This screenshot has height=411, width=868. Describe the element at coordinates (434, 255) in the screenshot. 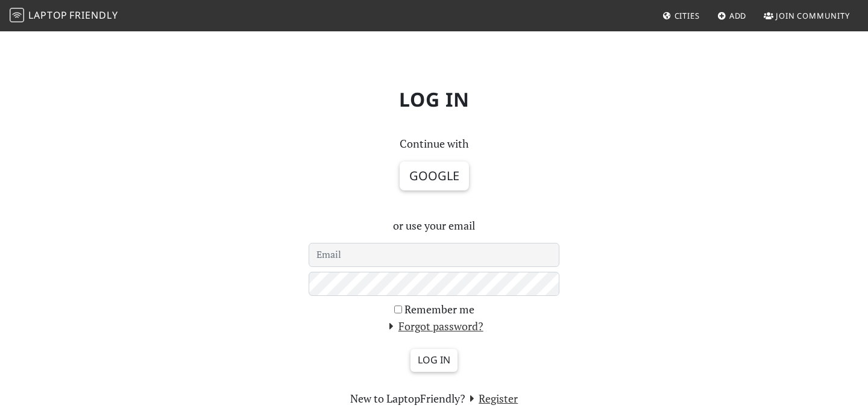

I see `input: Email` at that location.